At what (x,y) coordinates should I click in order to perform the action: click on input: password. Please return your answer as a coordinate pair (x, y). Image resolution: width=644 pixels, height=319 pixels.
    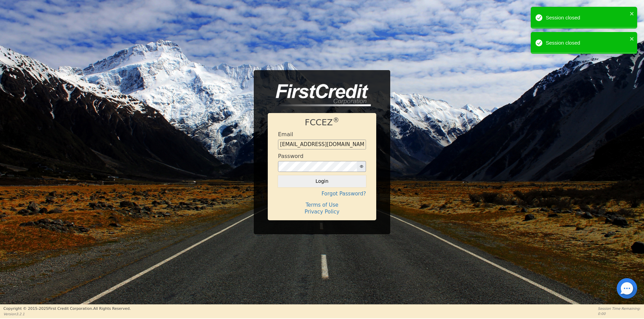
    Looking at the image, I should click on (317, 167).